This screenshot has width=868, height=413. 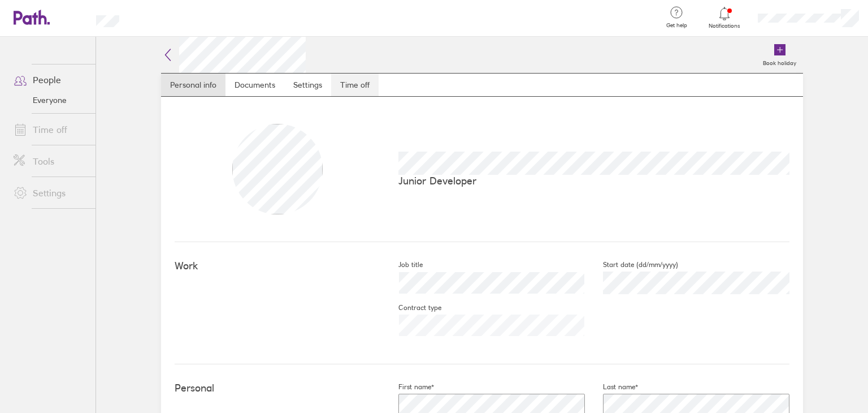 I want to click on a: Documents, so click(x=255, y=85).